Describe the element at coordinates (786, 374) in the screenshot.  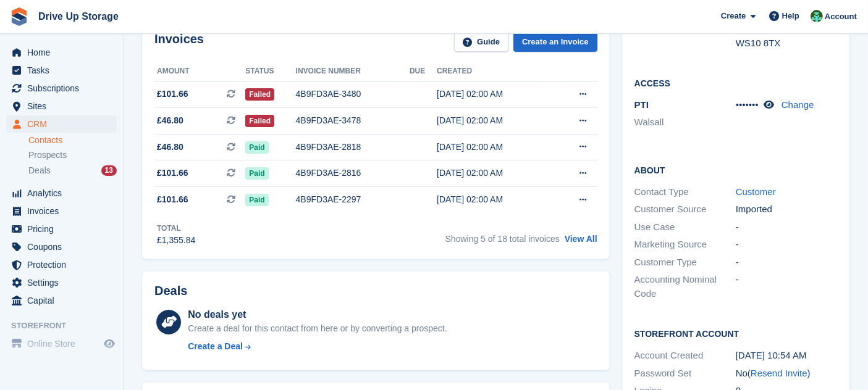
I see `div: No` at that location.